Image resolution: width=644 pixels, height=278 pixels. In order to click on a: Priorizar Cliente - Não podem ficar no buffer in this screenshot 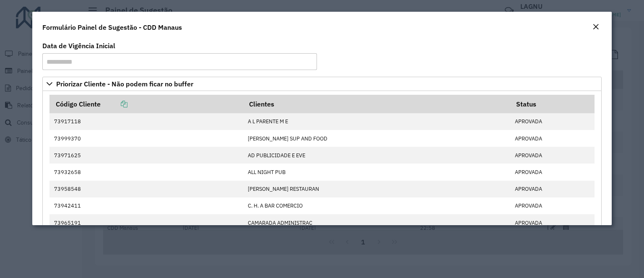, I will do `click(322, 84)`.